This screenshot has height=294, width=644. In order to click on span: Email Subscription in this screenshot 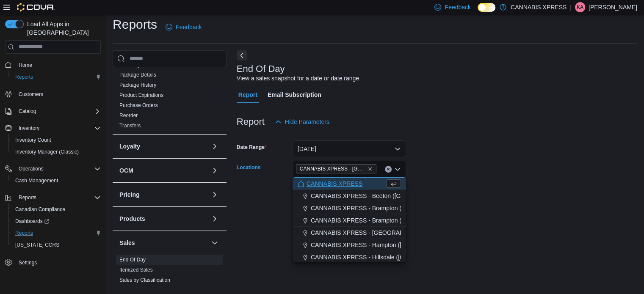, I will do `click(294, 95)`.